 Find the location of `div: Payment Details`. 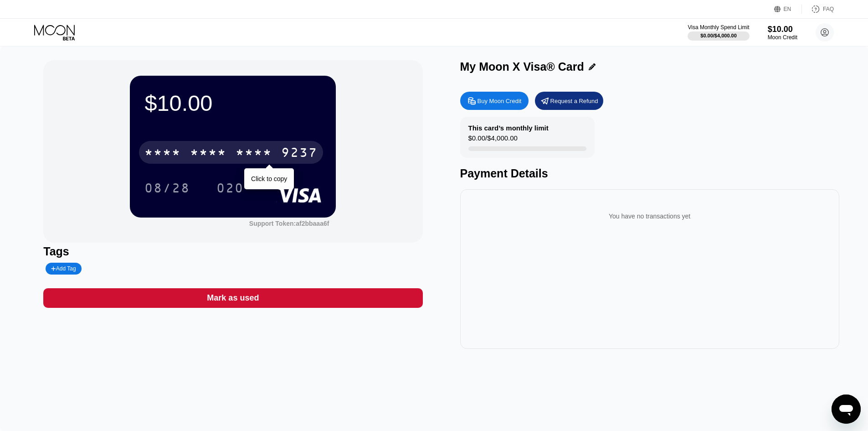

div: Payment Details is located at coordinates (650, 174).